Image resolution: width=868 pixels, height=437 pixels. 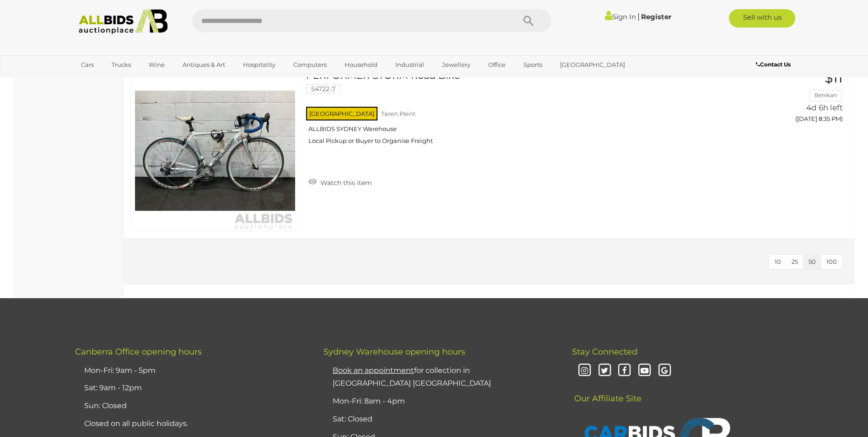 What do you see at coordinates (584, 370) in the screenshot?
I see `i: Instagram` at bounding box center [584, 370].